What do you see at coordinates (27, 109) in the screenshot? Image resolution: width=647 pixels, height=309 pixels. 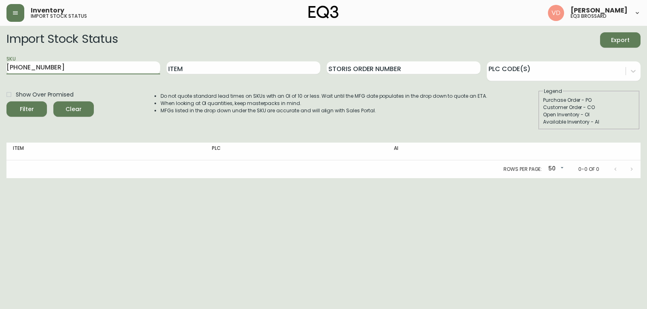 I see `div: Filter` at bounding box center [27, 109].